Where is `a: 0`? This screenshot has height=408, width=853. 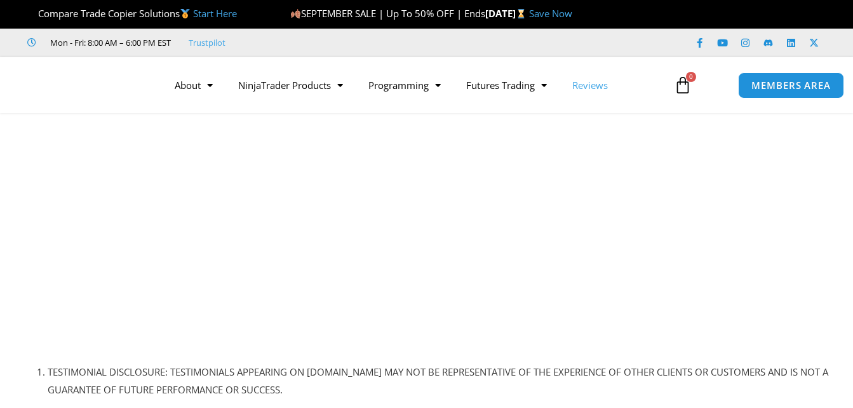
a: 0 is located at coordinates (683, 85).